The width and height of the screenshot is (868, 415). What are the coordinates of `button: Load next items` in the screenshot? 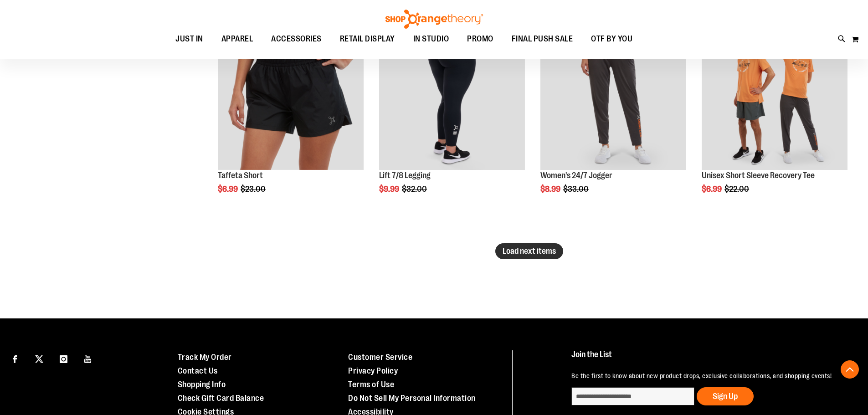 It's located at (529, 251).